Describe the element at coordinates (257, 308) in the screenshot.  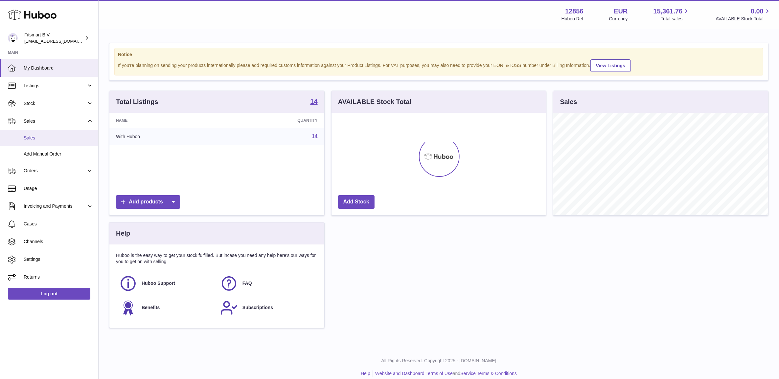
I see `span: Subscriptions` at that location.